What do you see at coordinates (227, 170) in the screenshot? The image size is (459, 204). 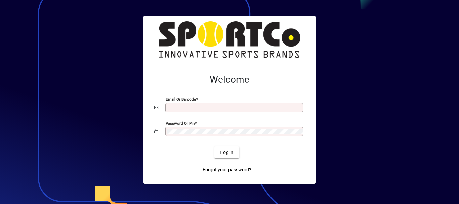 I see `a: Forgot your password?` at bounding box center [227, 170].